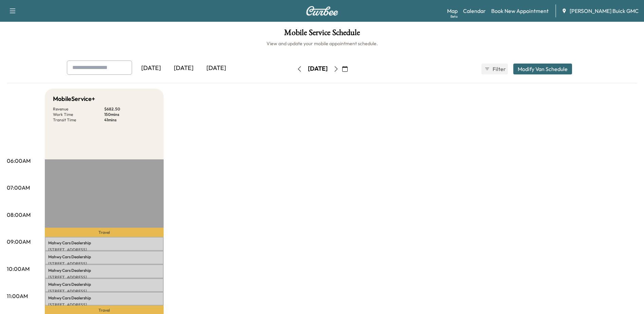  I want to click on p: Work Time, so click(78, 115).